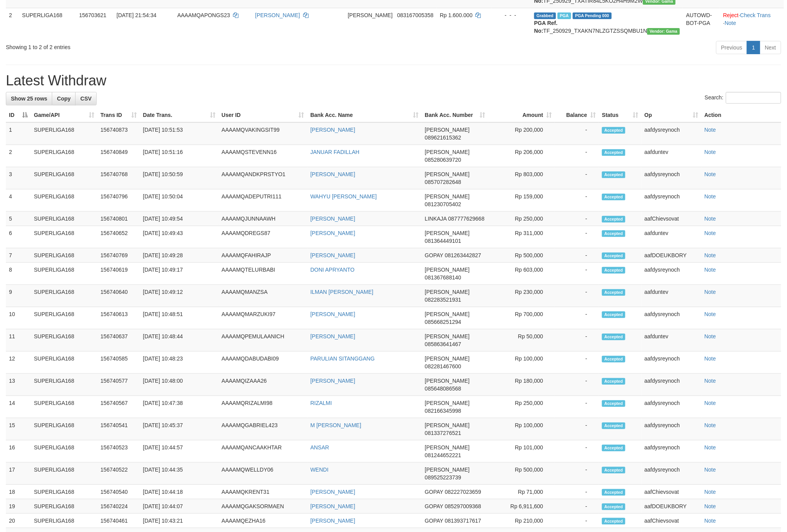 This screenshot has height=532, width=787. Describe the element at coordinates (521, 492) in the screenshot. I see `td: Rp 71,000` at that location.